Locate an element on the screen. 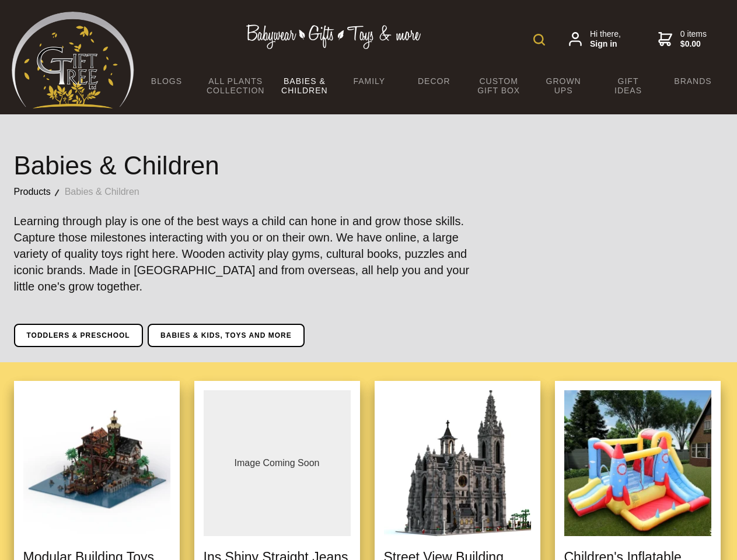 This screenshot has height=560, width=737. img: product search is located at coordinates (539, 40).